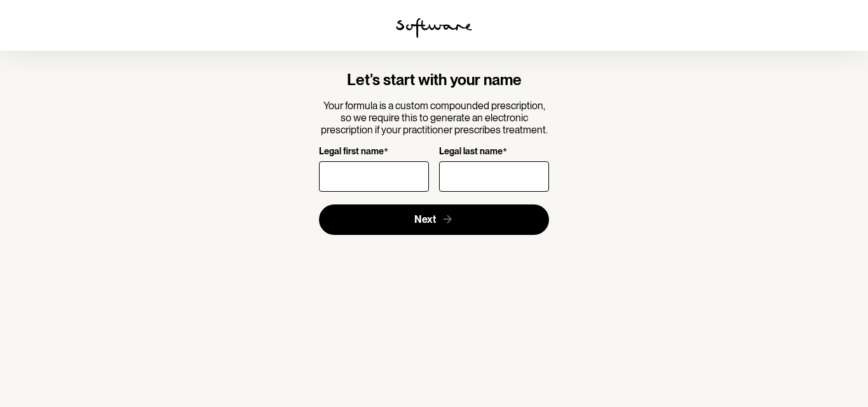 The image size is (868, 407). Describe the element at coordinates (434, 80) in the screenshot. I see `h4: Let's start with your name` at that location.